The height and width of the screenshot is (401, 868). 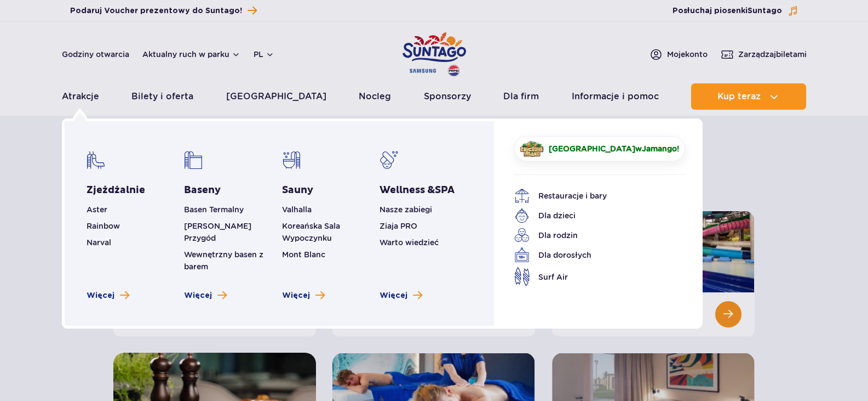 What do you see at coordinates (298, 190) in the screenshot?
I see `a: Sauny` at bounding box center [298, 190].